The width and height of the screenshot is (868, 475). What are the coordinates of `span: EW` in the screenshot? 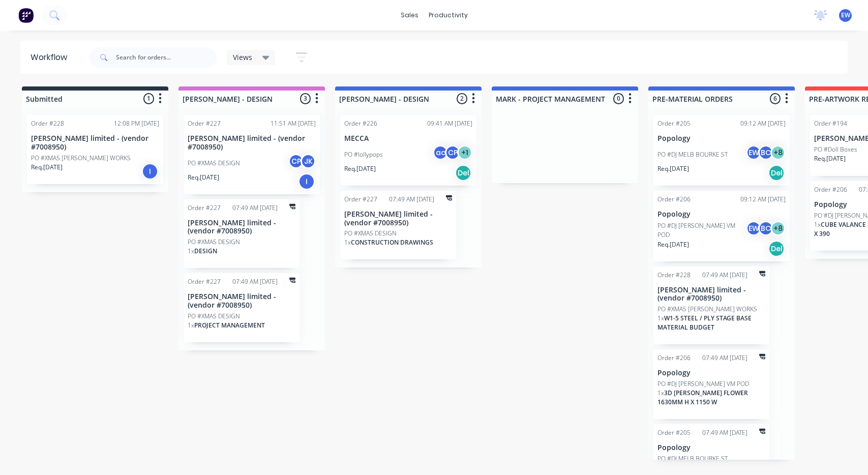 It's located at (845, 15).